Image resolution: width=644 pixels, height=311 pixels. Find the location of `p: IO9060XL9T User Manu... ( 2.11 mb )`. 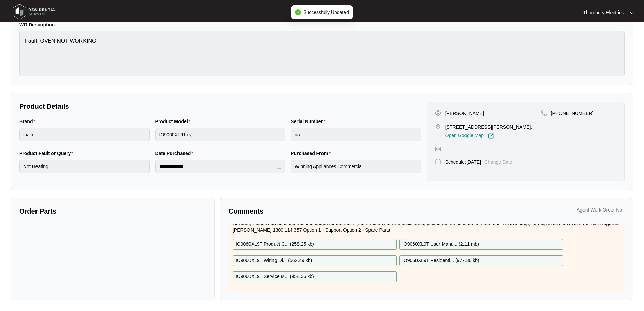

p: IO9060XL9T User Manu... ( 2.11 mb ) is located at coordinates (441, 244).